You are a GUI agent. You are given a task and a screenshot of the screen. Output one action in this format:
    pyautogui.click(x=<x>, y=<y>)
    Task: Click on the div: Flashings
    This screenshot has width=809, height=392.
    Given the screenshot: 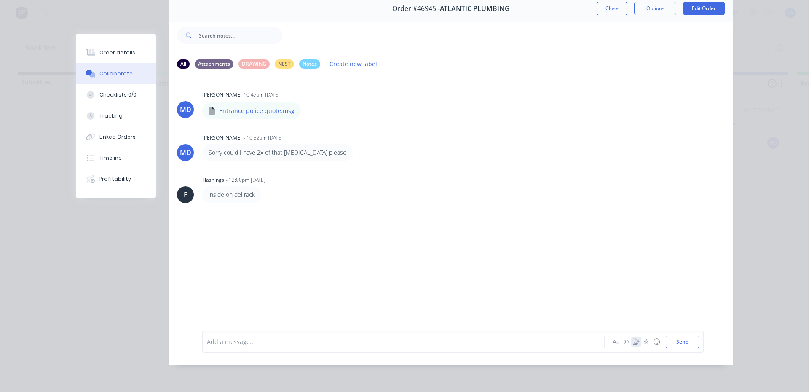 What is the action you would take?
    pyautogui.click(x=213, y=180)
    